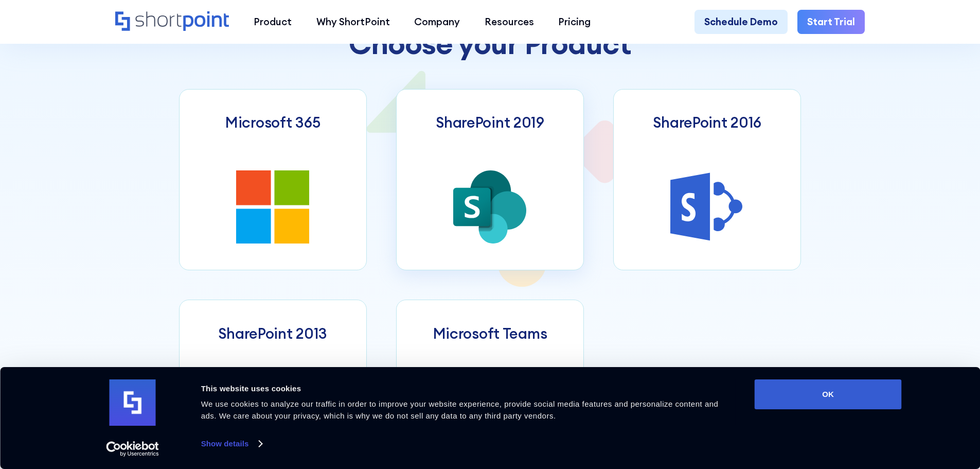 The height and width of the screenshot is (469, 980). I want to click on a: Pricing, so click(575, 22).